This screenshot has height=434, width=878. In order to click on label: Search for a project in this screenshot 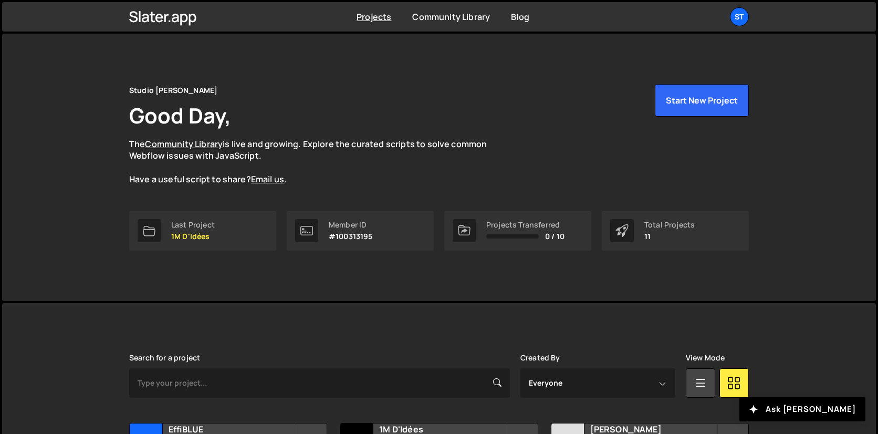, I will do `click(164, 358)`.